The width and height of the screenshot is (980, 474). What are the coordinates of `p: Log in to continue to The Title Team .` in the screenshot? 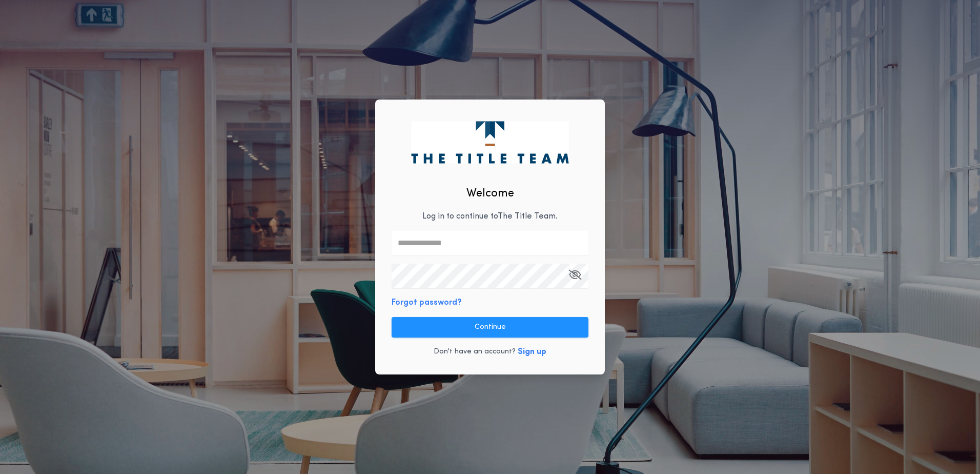 It's located at (490, 216).